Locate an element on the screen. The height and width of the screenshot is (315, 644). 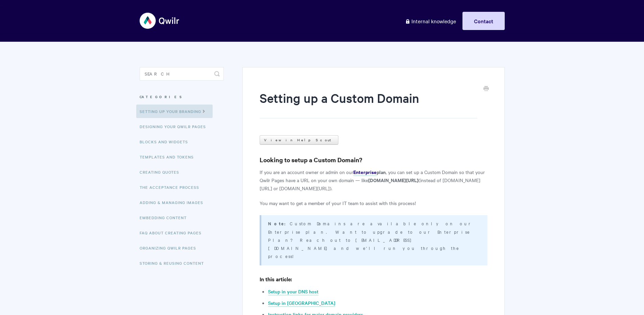
p: You may want to get a member of your IT team to assist with this process! is located at coordinates (373, 203).